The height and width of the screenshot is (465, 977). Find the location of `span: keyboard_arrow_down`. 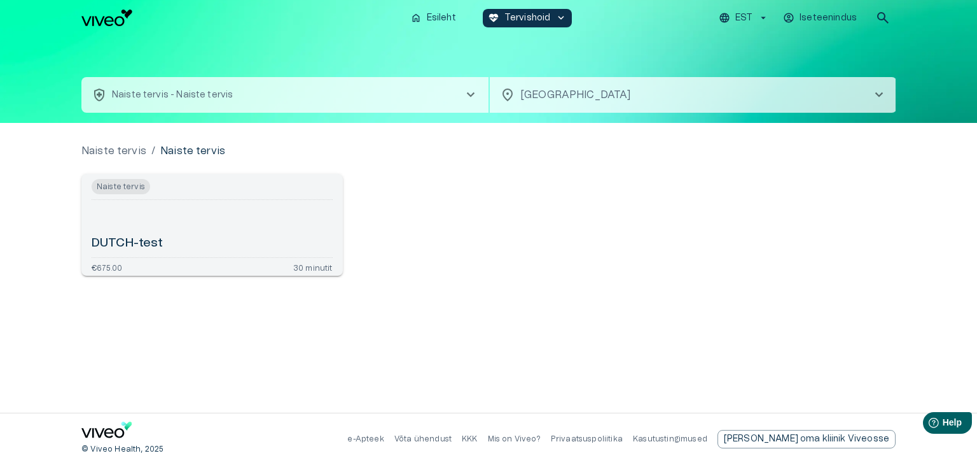

span: keyboard_arrow_down is located at coordinates (561, 18).